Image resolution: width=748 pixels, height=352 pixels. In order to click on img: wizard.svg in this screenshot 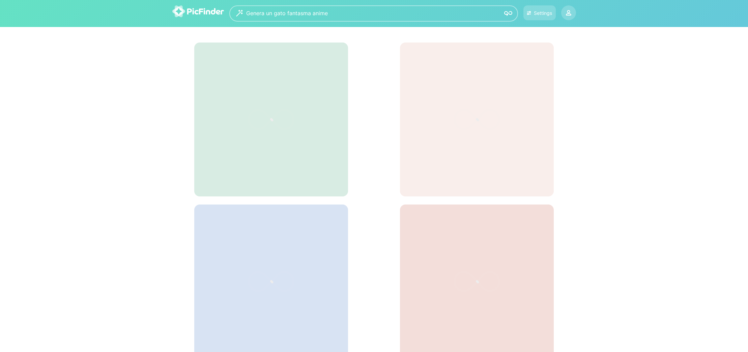, I will do `click(239, 13)`.